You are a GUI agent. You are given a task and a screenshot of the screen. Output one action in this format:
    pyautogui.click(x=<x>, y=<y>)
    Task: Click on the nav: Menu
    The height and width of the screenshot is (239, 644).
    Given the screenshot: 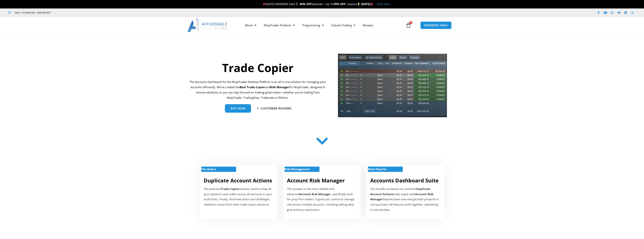 What is the action you would take?
    pyautogui.click(x=323, y=25)
    